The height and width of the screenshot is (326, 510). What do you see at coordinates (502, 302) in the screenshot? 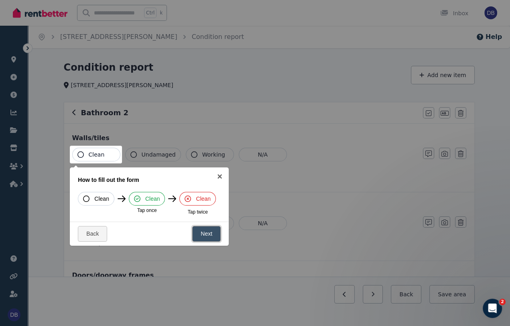
I see `span: 2` at bounding box center [502, 302].